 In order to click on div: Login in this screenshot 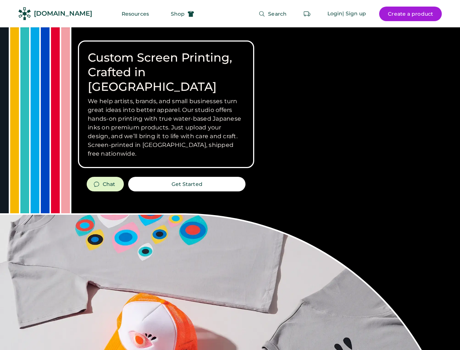, I will do `click(335, 14)`.